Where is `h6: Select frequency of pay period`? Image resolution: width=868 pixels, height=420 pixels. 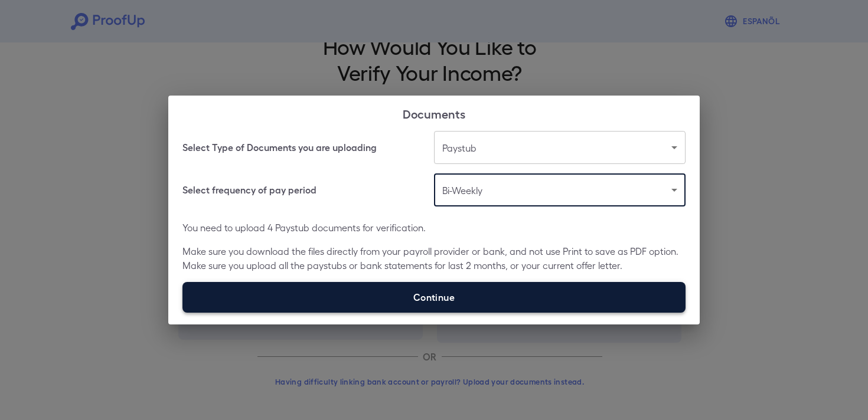 h6: Select frequency of pay period is located at coordinates (249, 190).